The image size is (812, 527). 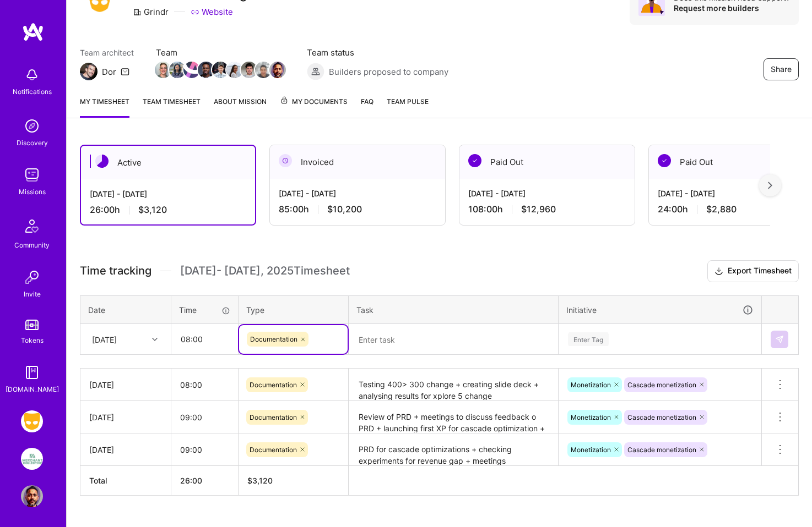 I want to click on img: We Are The Merchants: Founding Product Manager, Merchant Collective, so click(x=32, y=459).